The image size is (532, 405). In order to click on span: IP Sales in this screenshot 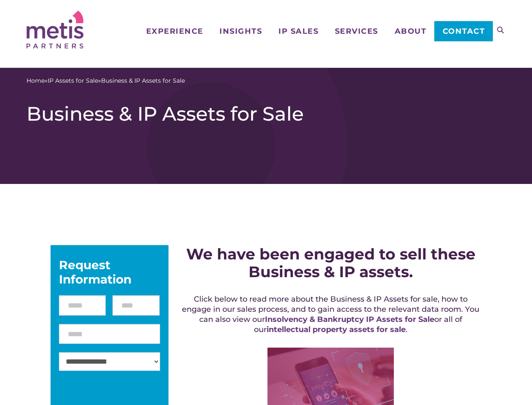, I will do `click(298, 31)`.